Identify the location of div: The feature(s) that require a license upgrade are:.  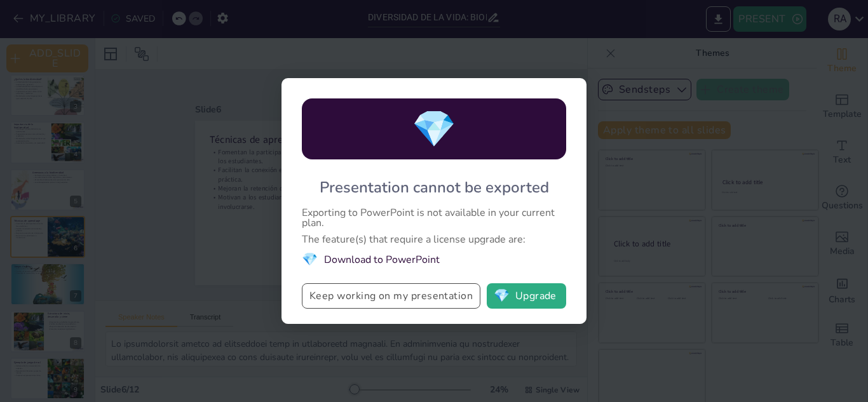
(434, 240).